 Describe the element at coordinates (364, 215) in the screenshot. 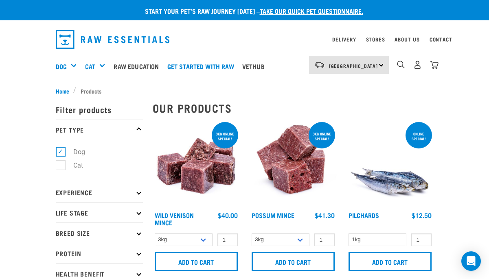

I see `a: Pilchards` at that location.